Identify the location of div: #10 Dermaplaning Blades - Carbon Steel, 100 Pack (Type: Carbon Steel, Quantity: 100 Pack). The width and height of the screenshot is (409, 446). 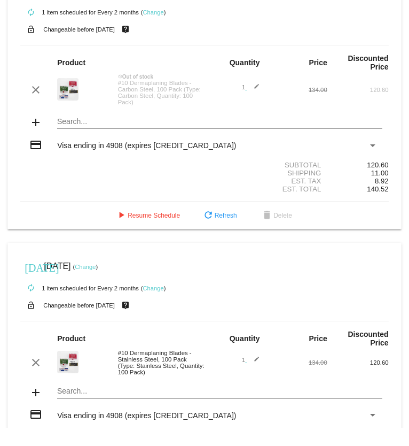
(159, 92).